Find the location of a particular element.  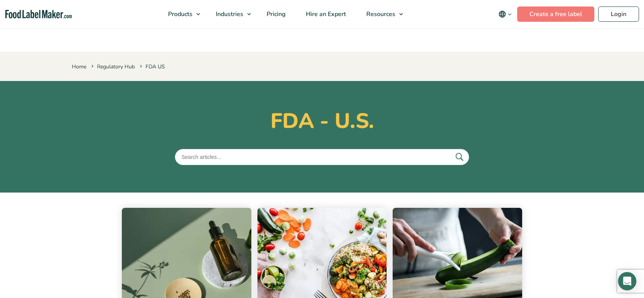

span: Resources is located at coordinates (380, 14).